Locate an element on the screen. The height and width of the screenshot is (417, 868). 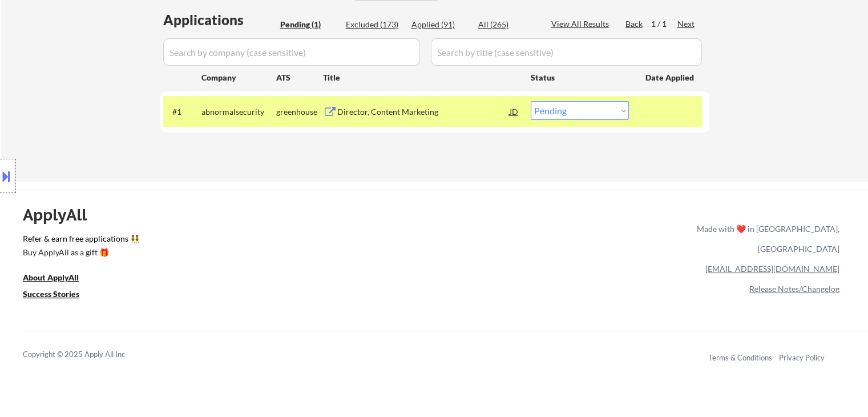
div: abnormalsecurity is located at coordinates (238, 112).